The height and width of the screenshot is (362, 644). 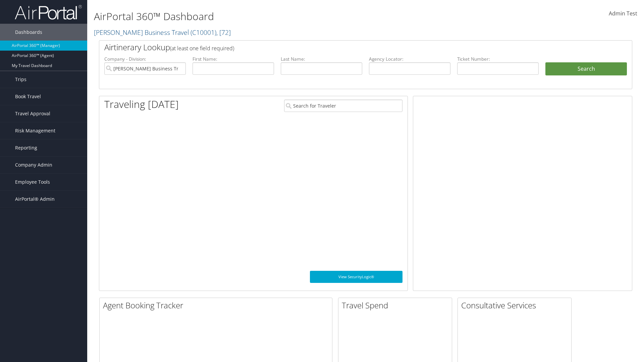 I want to click on span: Book Travel, so click(x=28, y=97).